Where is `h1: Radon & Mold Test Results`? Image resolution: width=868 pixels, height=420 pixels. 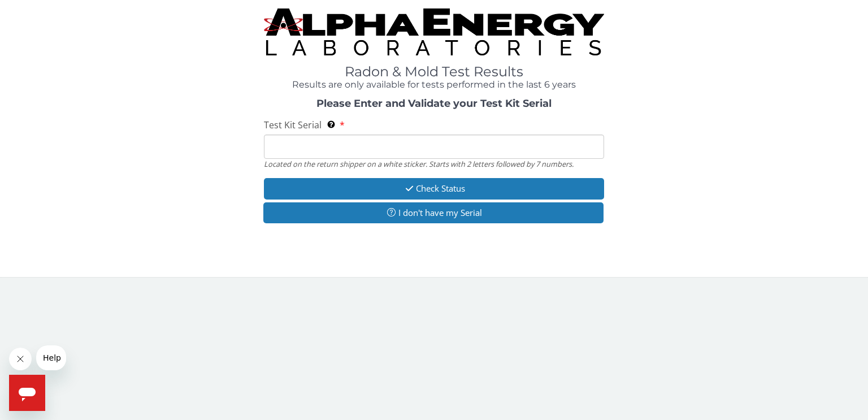
h1: Radon & Mold Test Results is located at coordinates (434, 72).